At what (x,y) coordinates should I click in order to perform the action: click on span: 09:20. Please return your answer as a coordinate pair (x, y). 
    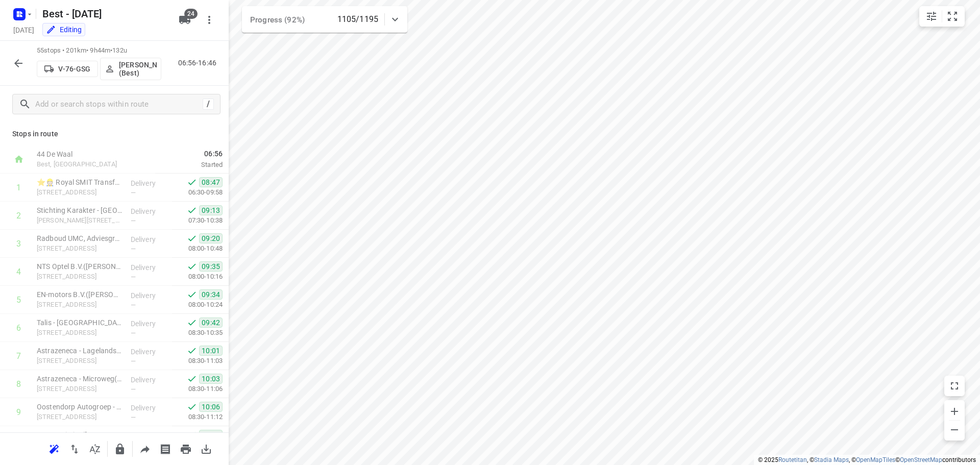
    Looking at the image, I should click on (211, 238).